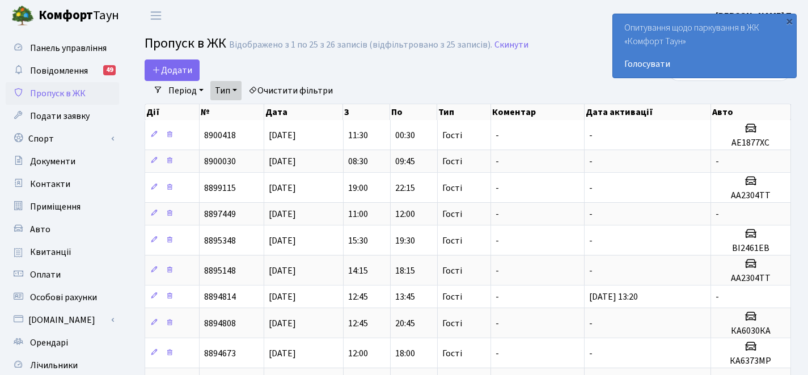 Image resolution: width=808 pixels, height=375 pixels. Describe the element at coordinates (220, 136) in the screenshot. I see `span: 8900418` at that location.